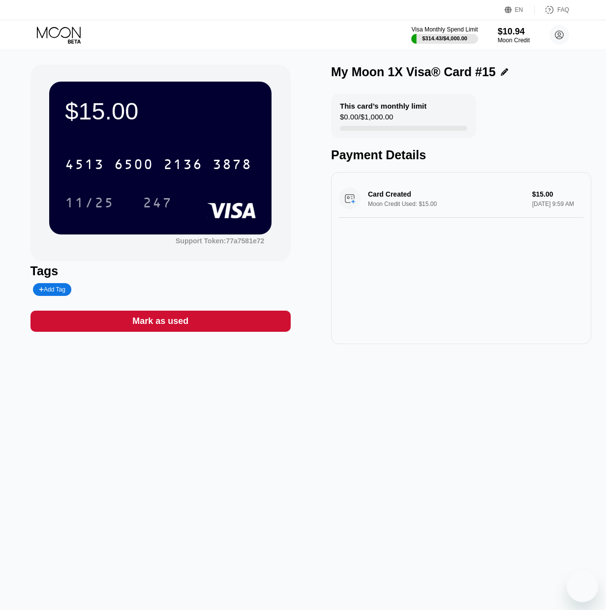  Describe the element at coordinates (183, 166) in the screenshot. I see `div: 2136` at that location.